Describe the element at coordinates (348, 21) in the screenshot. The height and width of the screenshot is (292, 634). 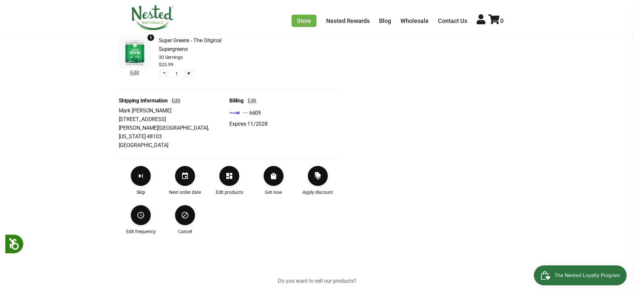
I see `a: Nested Rewards` at that location.